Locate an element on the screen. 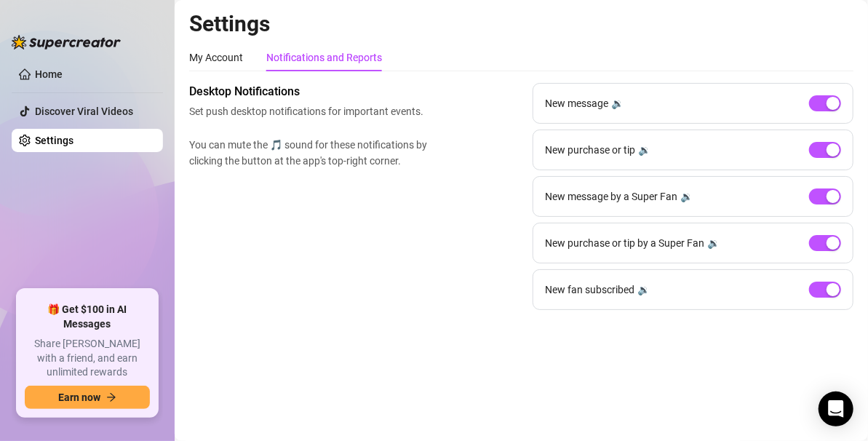 Image resolution: width=868 pixels, height=441 pixels. a: Discover Viral Videos is located at coordinates (83, 111).